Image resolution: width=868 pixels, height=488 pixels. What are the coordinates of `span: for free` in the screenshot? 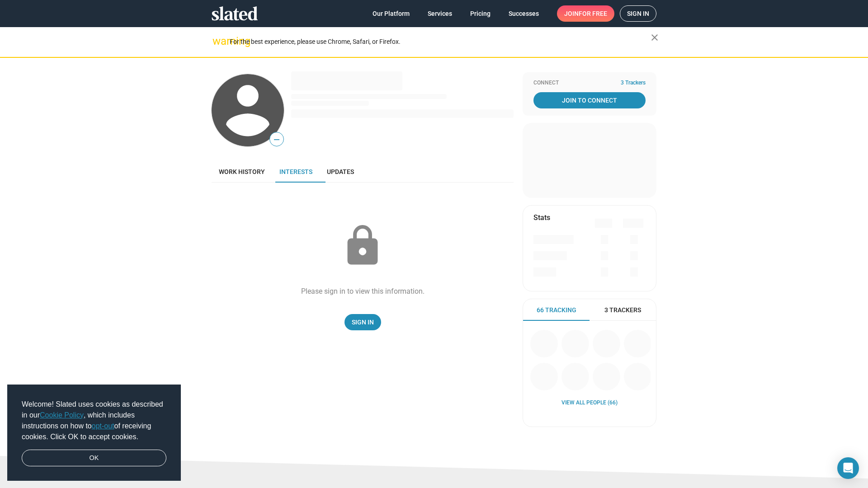 It's located at (593, 13).